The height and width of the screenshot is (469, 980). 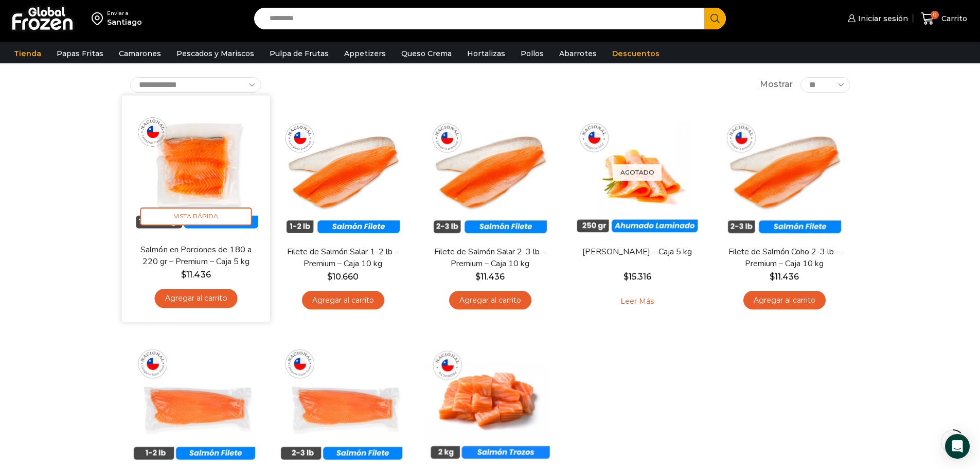 What do you see at coordinates (877, 19) in the screenshot?
I see `a: Iniciar sesión` at bounding box center [877, 19].